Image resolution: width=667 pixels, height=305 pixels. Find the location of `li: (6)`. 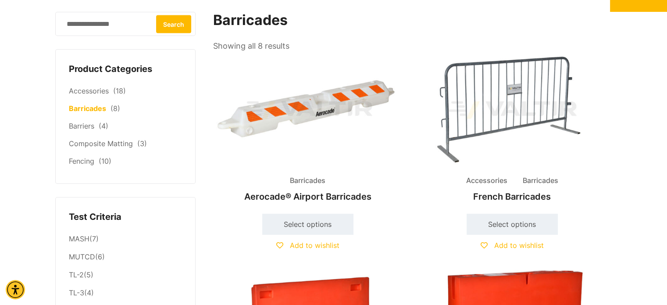

li: (6) is located at coordinates (125, 257).